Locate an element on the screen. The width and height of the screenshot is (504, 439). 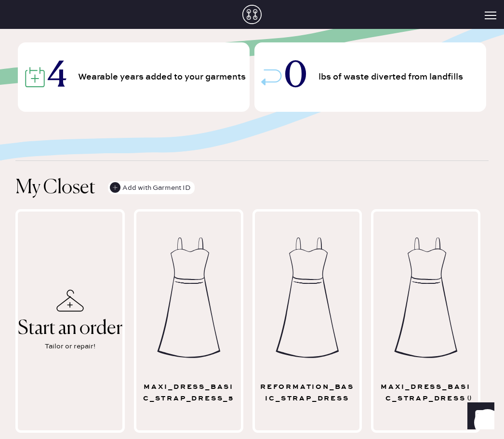
div: Start an order is located at coordinates (70, 329).